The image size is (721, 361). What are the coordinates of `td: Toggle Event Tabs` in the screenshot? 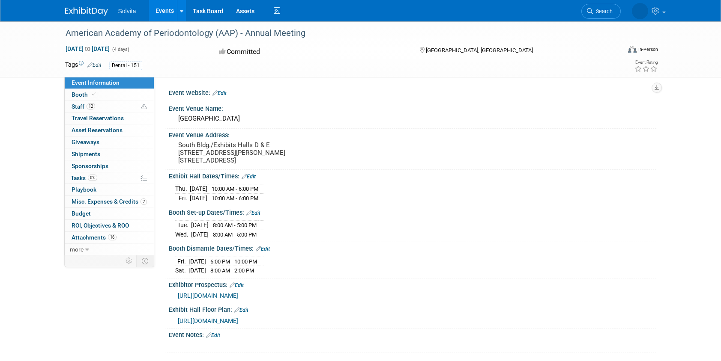 It's located at (145, 261).